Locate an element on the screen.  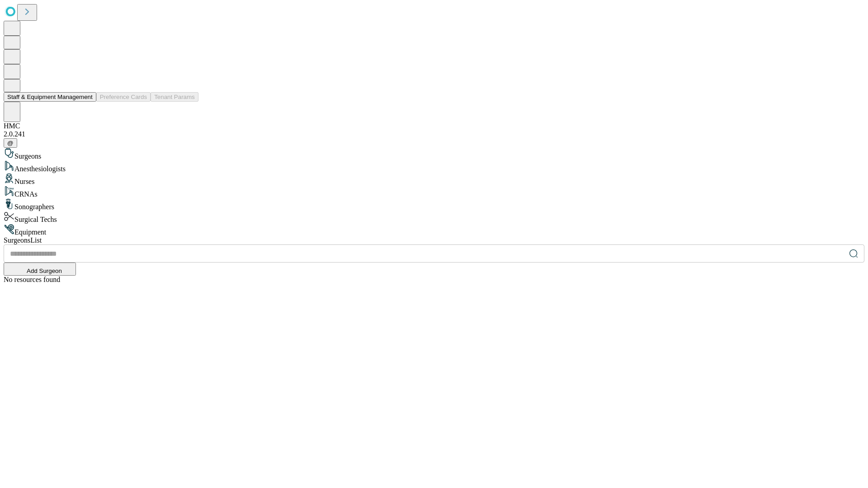
div: No resources found is located at coordinates (434, 280).